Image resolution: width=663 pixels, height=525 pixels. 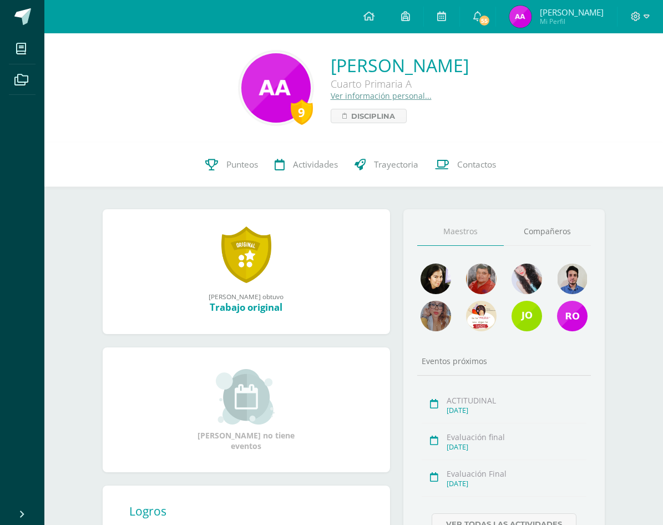 What do you see at coordinates (246, 511) in the screenshot?
I see `div: Logros` at bounding box center [246, 511].